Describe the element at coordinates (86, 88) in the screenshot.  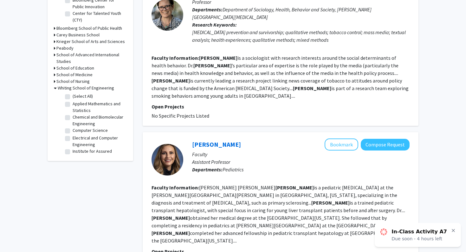
I see `h3: Whiting School of Engineering` at that location.